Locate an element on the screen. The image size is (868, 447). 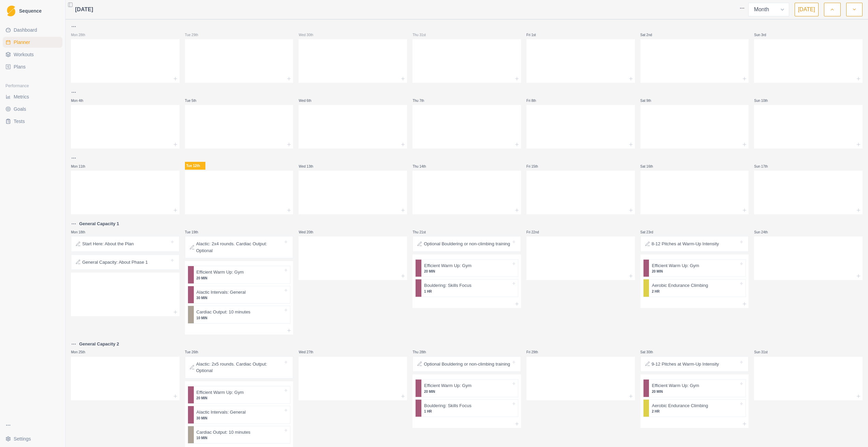
p: Sun 10th is located at coordinates (764, 100).